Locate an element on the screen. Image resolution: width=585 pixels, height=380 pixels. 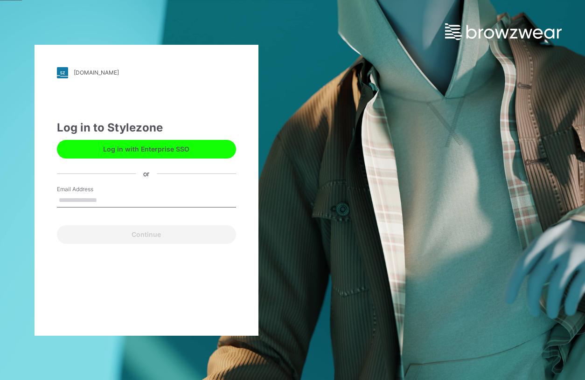
div: or is located at coordinates (146, 174).